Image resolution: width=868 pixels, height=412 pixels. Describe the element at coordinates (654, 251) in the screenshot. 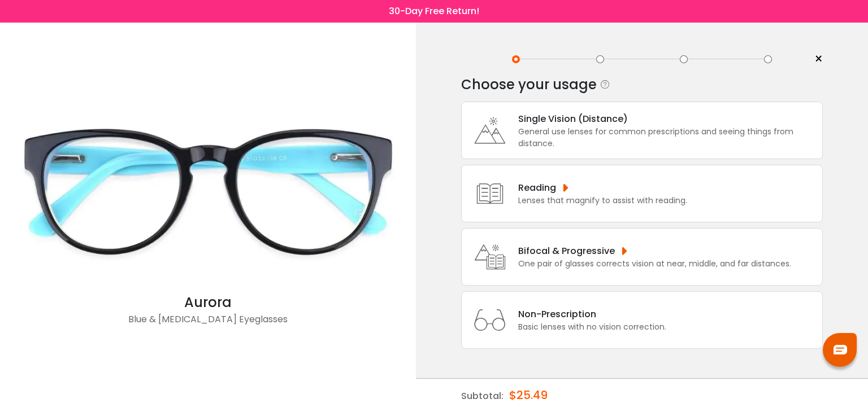

I see `div: Bifocal & Progressive` at that location.